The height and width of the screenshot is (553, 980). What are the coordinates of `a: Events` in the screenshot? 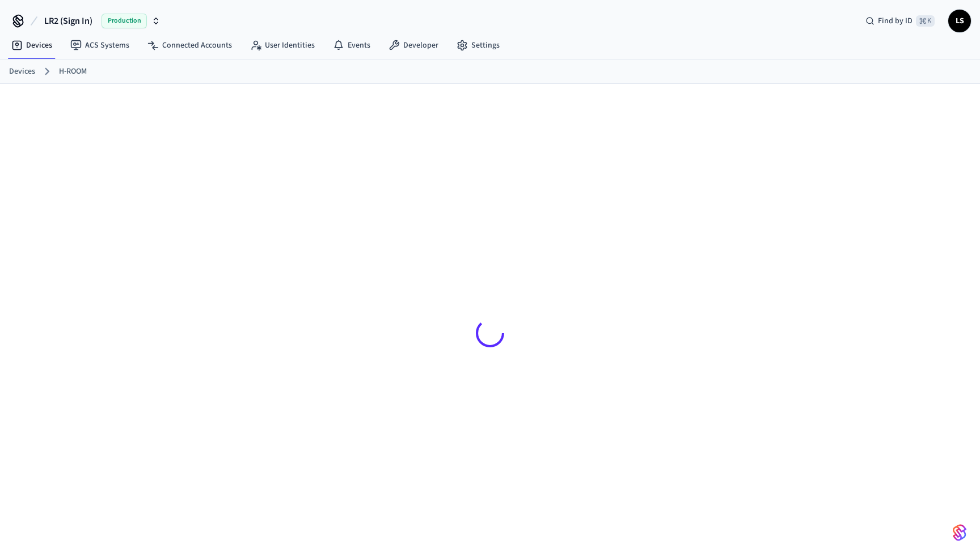 It's located at (351, 45).